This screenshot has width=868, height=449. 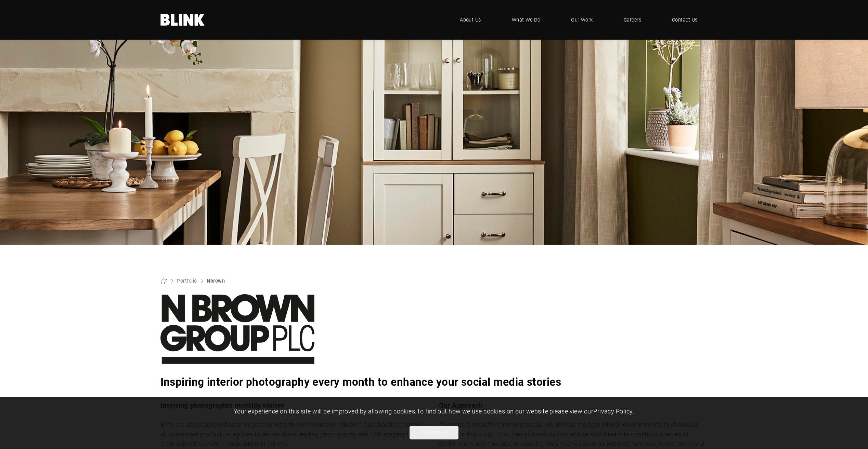 I want to click on span: Your experience on this site will be improved by allowing cookies. To find out how we use cookies..., so click(x=434, y=411).